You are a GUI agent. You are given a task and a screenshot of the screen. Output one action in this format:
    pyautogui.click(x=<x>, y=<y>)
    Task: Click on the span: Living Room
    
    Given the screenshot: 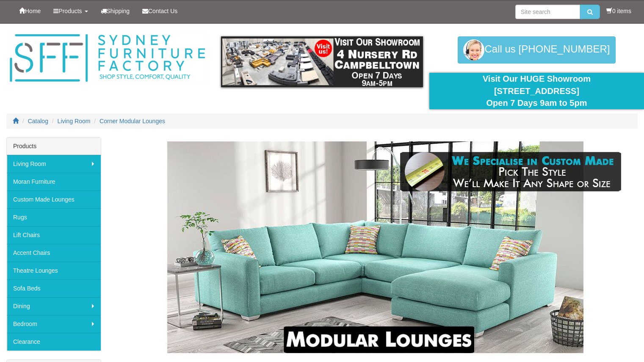 What is the action you would take?
    pyautogui.click(x=74, y=121)
    